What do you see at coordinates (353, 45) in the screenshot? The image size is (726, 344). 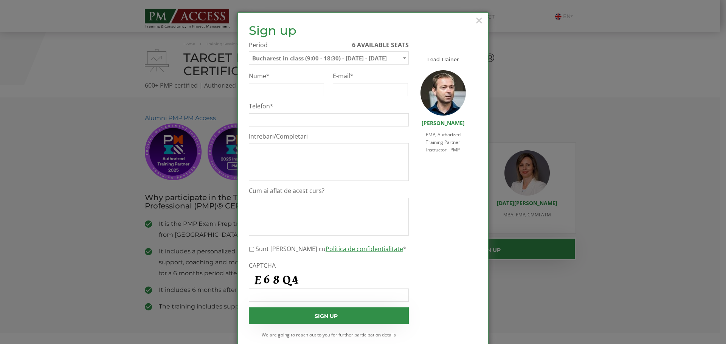 I see `span: 6` at bounding box center [353, 45].